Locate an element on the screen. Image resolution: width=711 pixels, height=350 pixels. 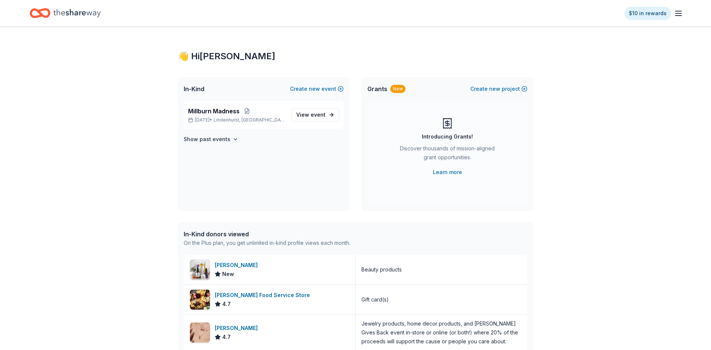
div: New is located at coordinates (398, 89).